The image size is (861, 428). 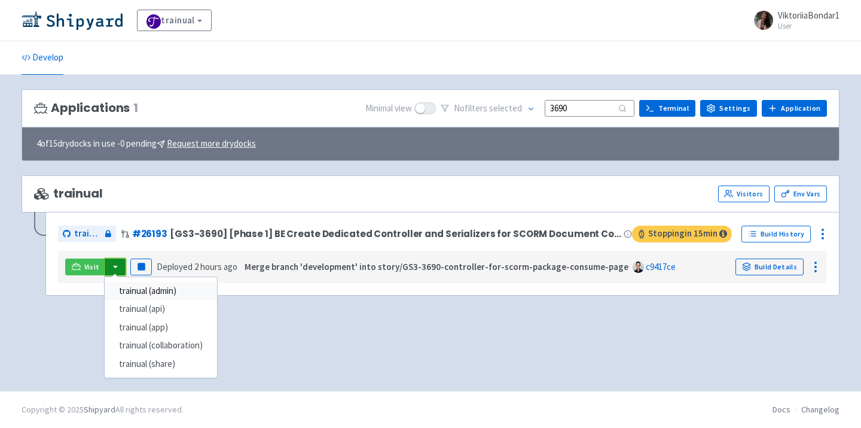 What do you see at coordinates (146, 144) in the screenshot?
I see `span: 4 of 15 drydocks in use - 0 pending` at bounding box center [146, 144].